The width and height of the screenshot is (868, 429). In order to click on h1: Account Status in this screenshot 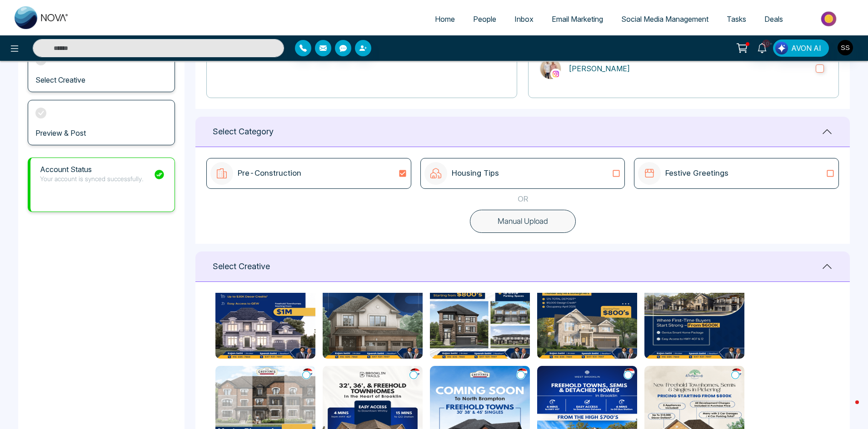, I will do `click(92, 169)`.